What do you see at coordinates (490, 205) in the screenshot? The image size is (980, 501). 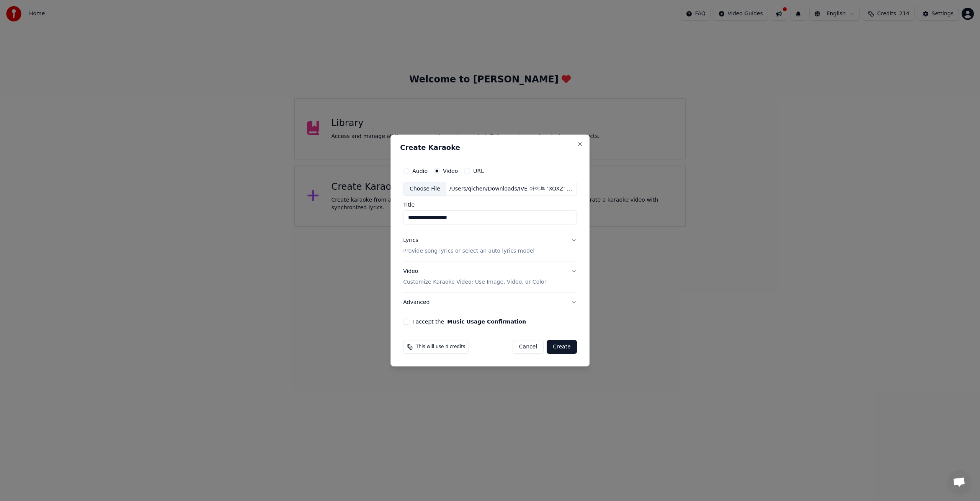 I see `label: Title` at bounding box center [490, 205].